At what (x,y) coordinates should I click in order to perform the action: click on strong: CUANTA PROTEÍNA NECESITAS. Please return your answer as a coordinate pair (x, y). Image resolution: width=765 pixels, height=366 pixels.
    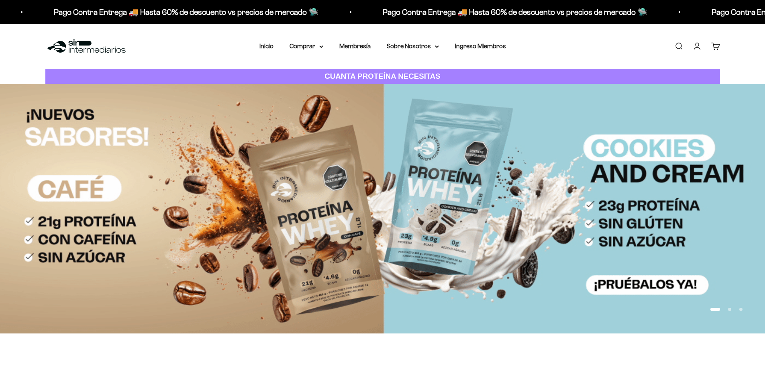
    Looking at the image, I should click on (382, 76).